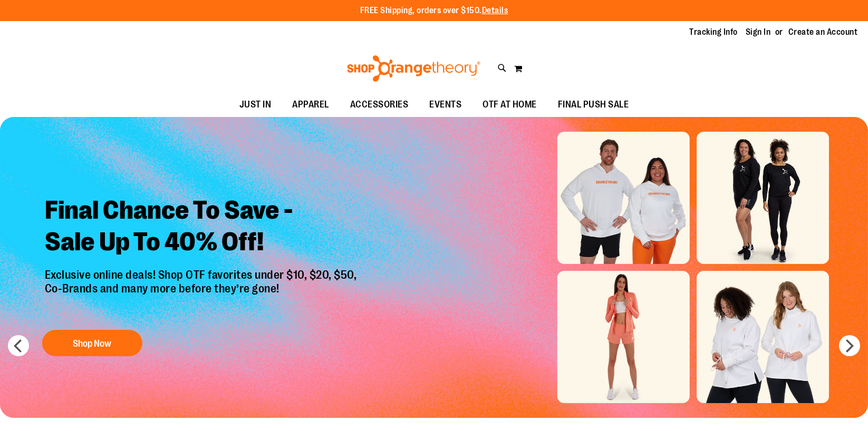  What do you see at coordinates (445, 105) in the screenshot?
I see `span: EVENTS` at bounding box center [445, 105].